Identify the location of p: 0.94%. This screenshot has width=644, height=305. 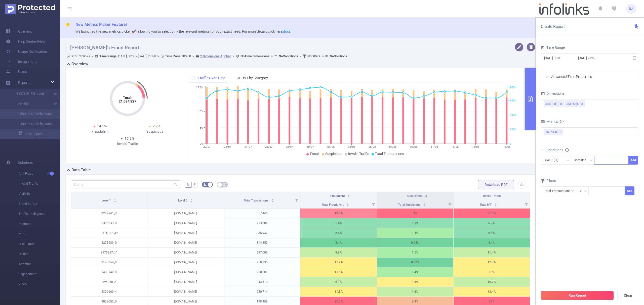
(415, 243).